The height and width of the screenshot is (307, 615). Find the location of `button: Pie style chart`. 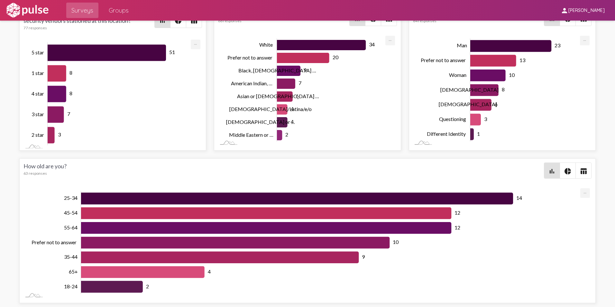

button: Pie style chart is located at coordinates (568, 171).